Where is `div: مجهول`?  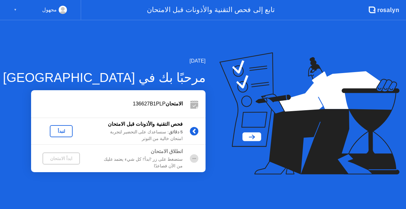
div: مجهول is located at coordinates (50, 10).